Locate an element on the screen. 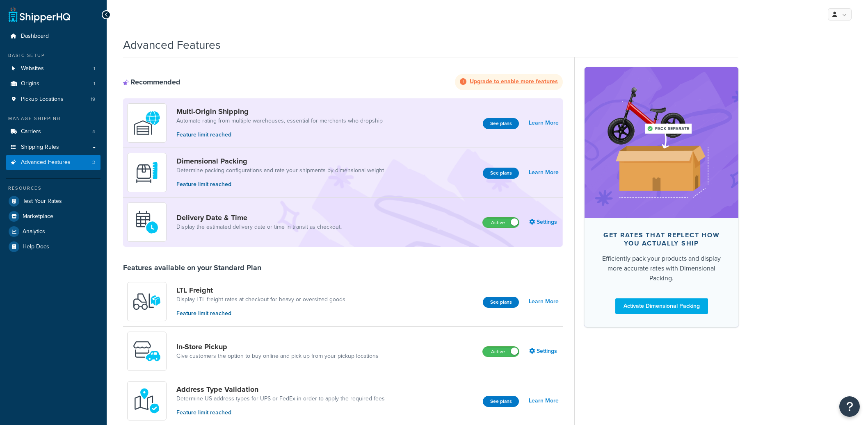 This screenshot has width=868, height=425. span: Shipping Rules is located at coordinates (40, 147).